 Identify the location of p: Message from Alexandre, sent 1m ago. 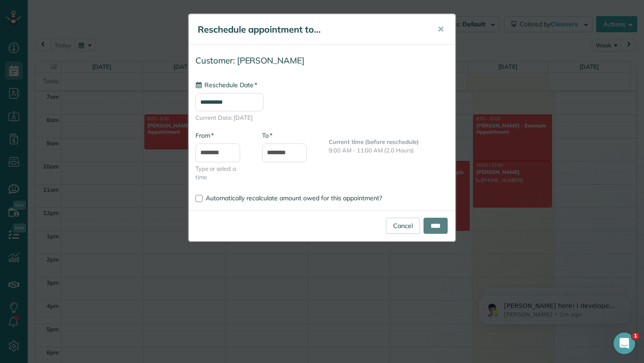
(97, 39).